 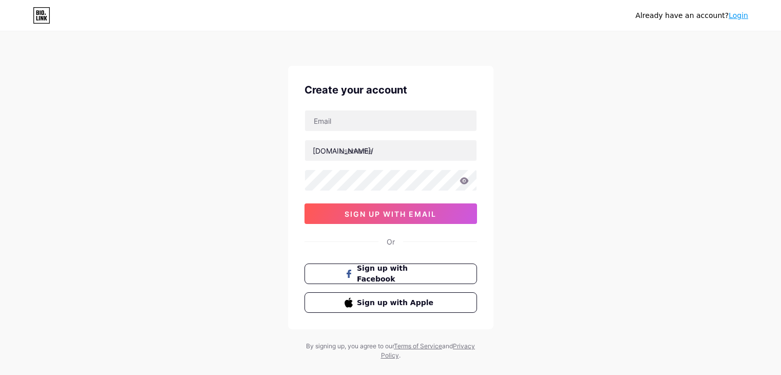 What do you see at coordinates (418, 345) in the screenshot?
I see `a: Terms of Service` at bounding box center [418, 345].